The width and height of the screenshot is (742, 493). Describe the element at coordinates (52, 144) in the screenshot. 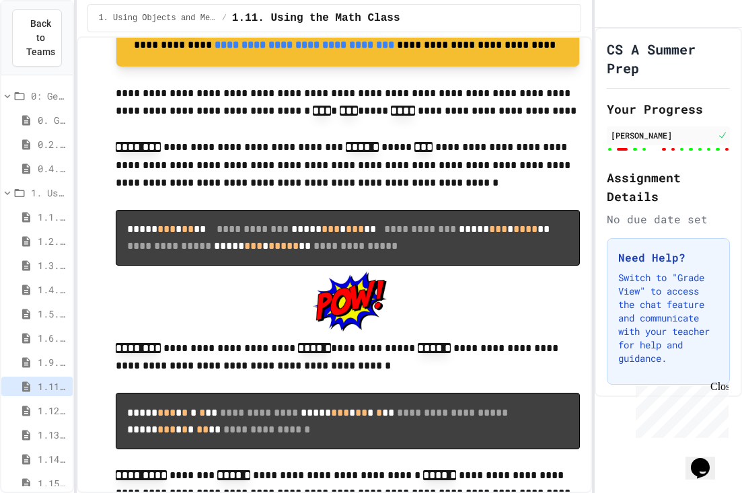

I see `span: 0.2. About the AP CSA Exam` at that location.